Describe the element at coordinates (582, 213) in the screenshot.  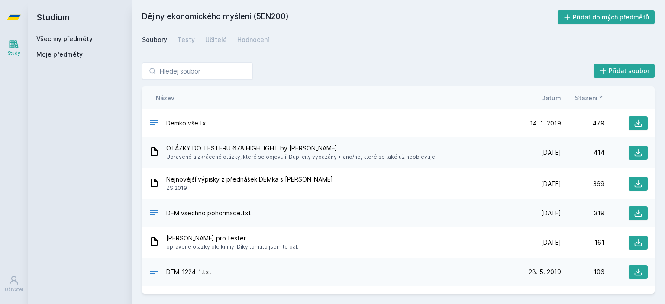
I see `div: 319` at that location.